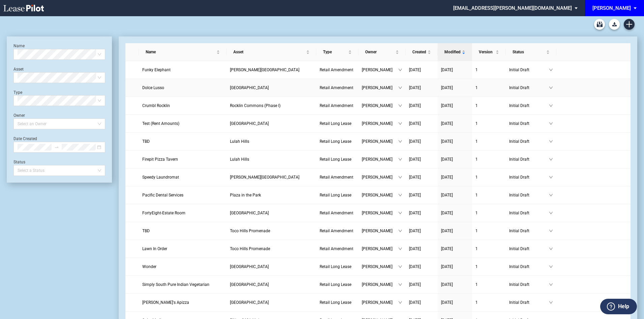 This screenshot has height=319, width=644. I want to click on th: Asset, so click(272, 52).